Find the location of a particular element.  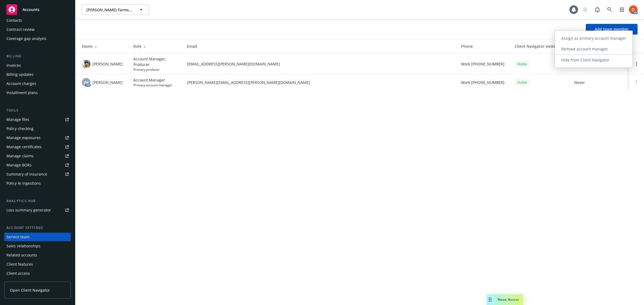

div: Account settings is located at coordinates (38, 228).